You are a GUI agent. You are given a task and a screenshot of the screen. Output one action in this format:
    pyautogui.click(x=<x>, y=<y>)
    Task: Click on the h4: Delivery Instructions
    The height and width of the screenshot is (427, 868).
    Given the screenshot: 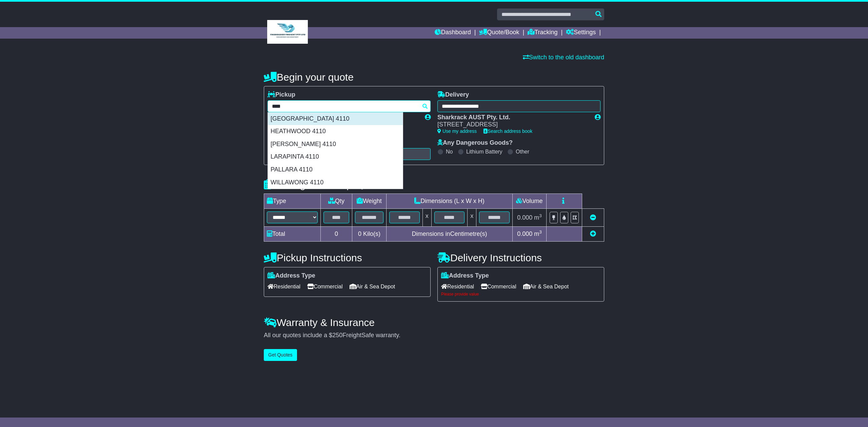 What is the action you would take?
    pyautogui.click(x=520, y=258)
    